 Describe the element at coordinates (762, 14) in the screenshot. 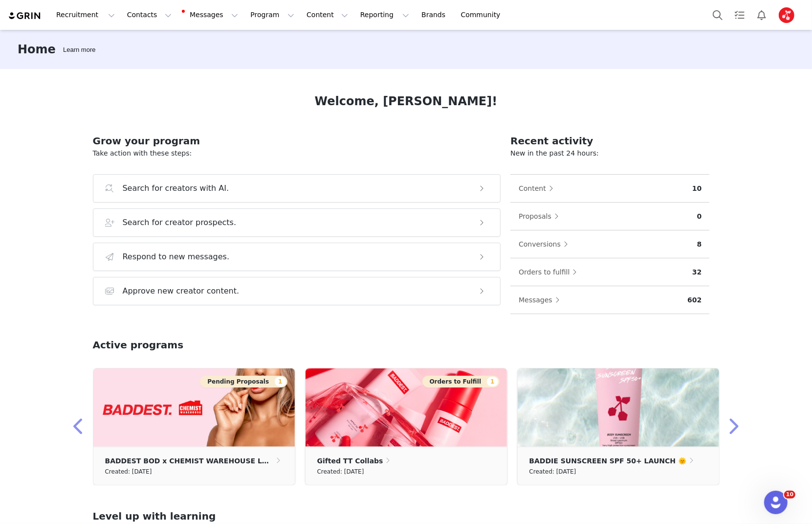

I see `button: Notifications` at that location.